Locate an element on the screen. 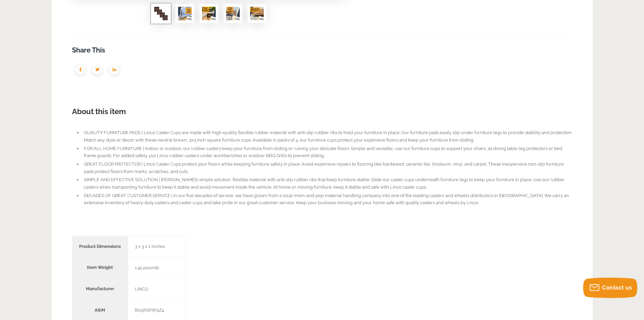  img: group-1950.png is located at coordinates (81, 71).